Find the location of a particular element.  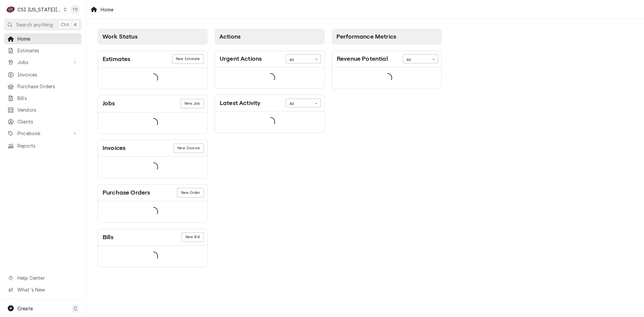

span: Invoices is located at coordinates (48, 75).